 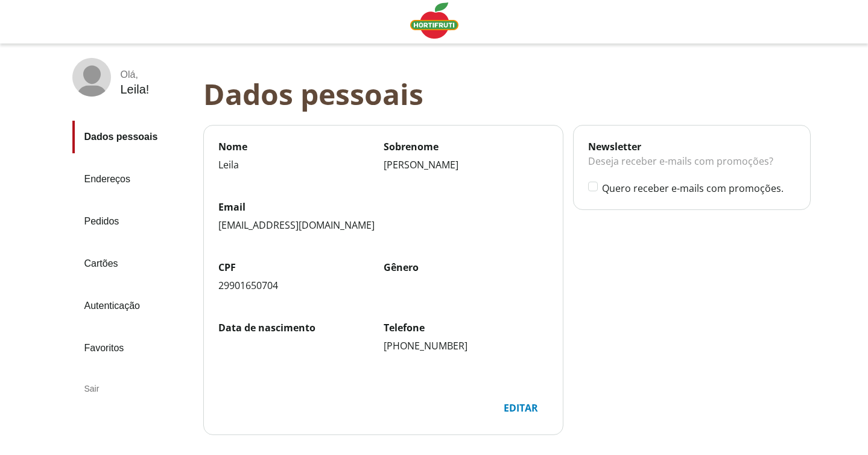 I want to click on div: Olá ,, so click(x=135, y=75).